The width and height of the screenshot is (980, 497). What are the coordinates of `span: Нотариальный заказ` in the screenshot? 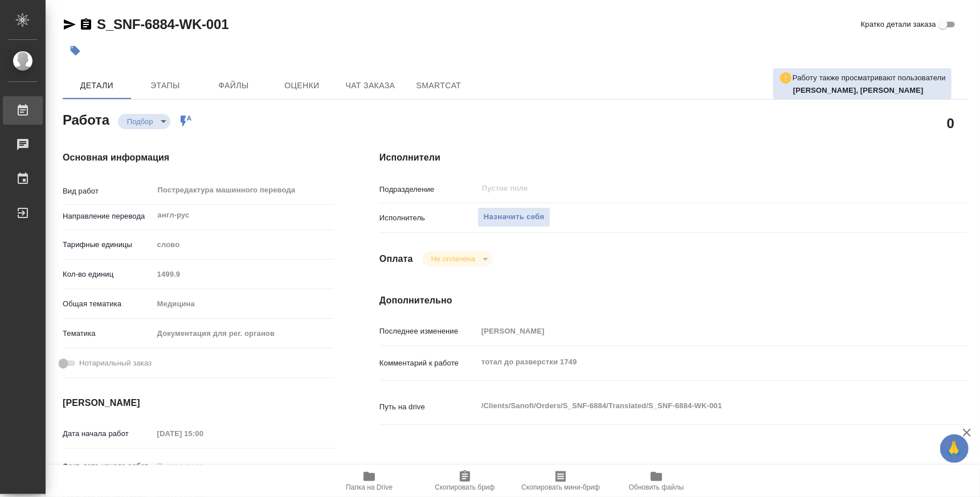 It's located at (115, 363).